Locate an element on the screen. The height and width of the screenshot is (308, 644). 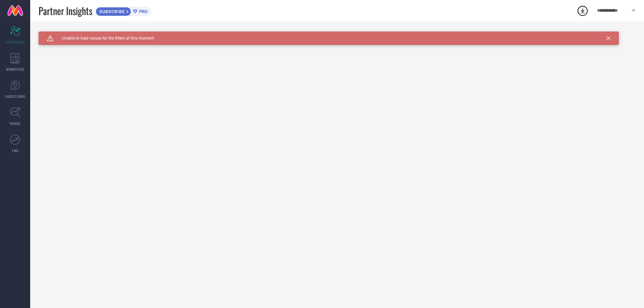
div: Open download list is located at coordinates (582, 11).